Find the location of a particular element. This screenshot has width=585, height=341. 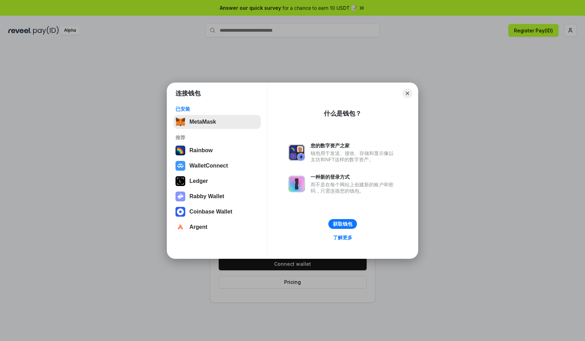

button: Rabby Wallet is located at coordinates (217, 196).